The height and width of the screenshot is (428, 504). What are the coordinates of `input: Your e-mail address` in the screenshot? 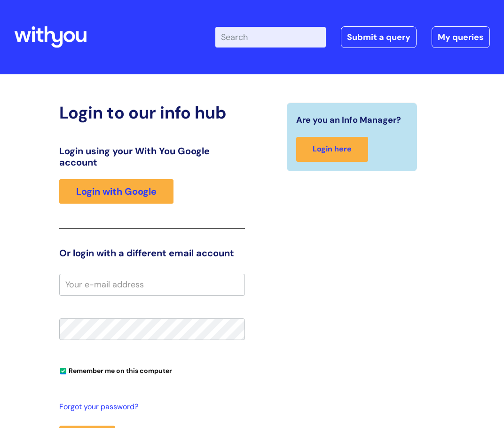 It's located at (152, 285).